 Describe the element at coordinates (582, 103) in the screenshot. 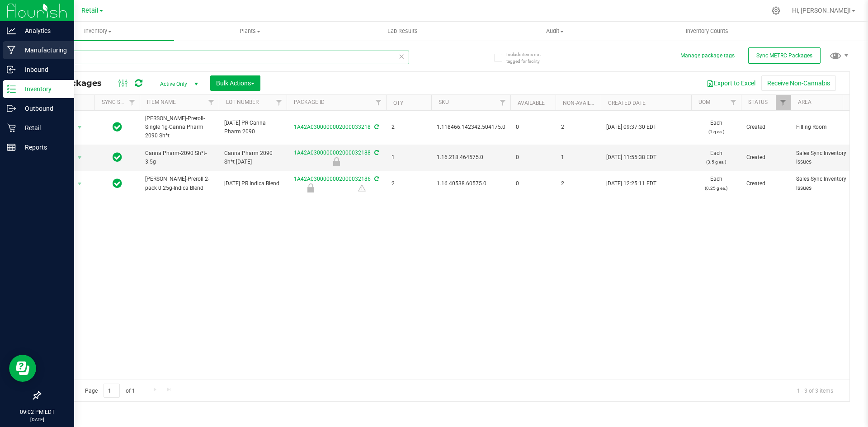

I see `a: Non-Available` at that location.